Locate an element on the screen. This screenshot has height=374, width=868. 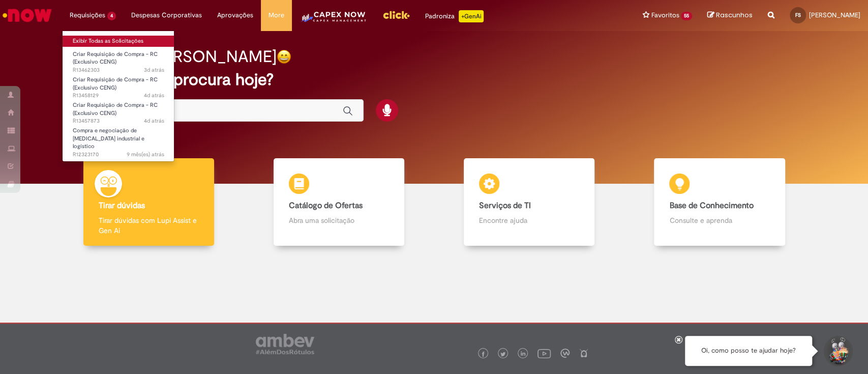
button: Iniciar Conversa de Suporte is located at coordinates (838, 352).